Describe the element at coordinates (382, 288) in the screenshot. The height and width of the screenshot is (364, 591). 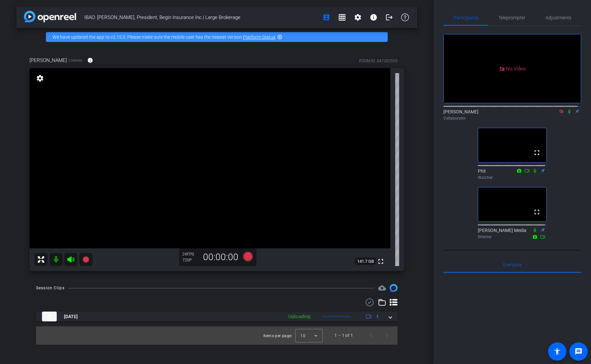
I see `mat-icon: cloud_upload` at that location.